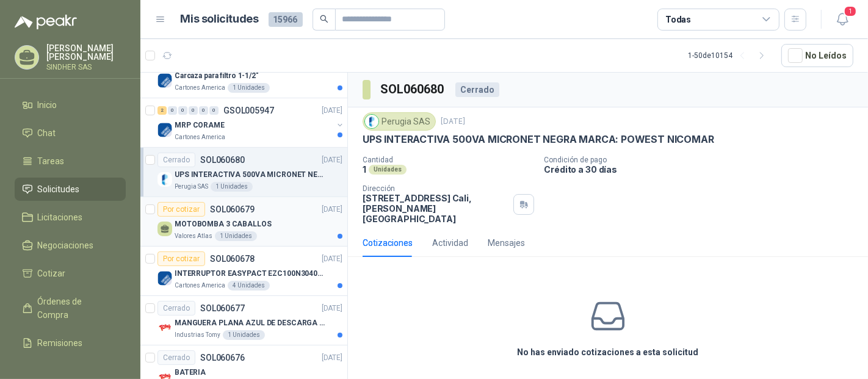 Image resolution: width=868 pixels, height=379 pixels. Describe the element at coordinates (387, 243) in the screenshot. I see `div: Cotizaciones` at that location.